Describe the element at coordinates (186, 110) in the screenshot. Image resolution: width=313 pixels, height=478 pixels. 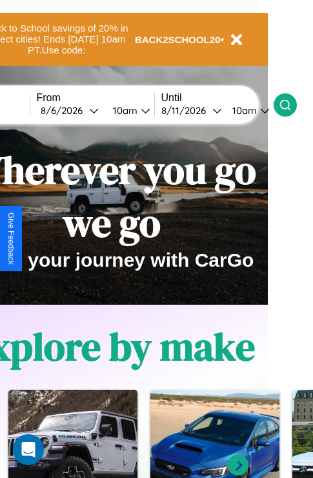
I see `div: 8 / 11 / 2026` at that location.